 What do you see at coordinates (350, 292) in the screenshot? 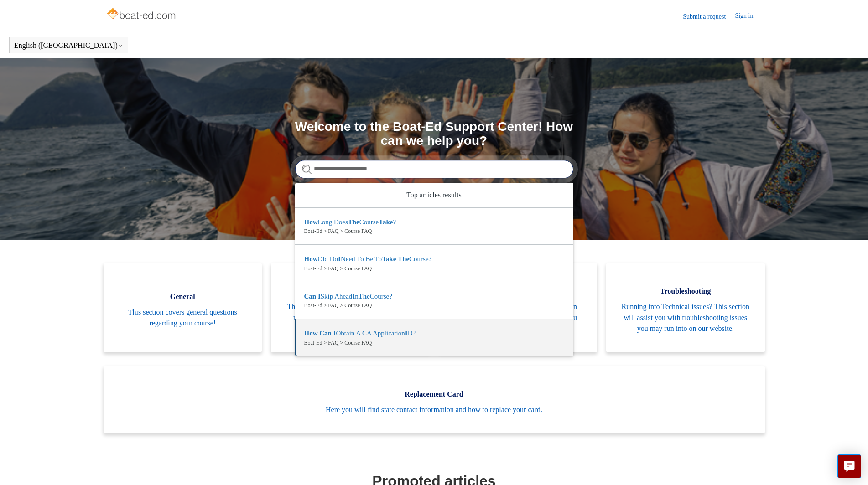
I see `span: FAQ` at bounding box center [350, 292].